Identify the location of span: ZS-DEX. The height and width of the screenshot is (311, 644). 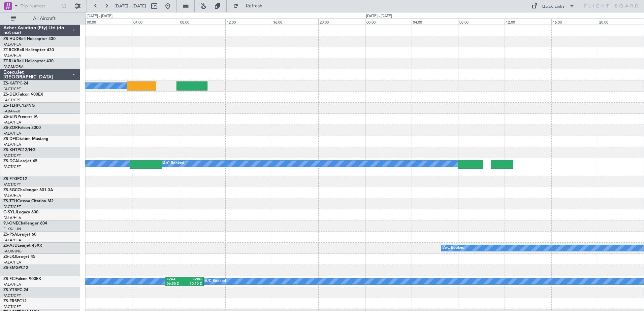
(10, 95).